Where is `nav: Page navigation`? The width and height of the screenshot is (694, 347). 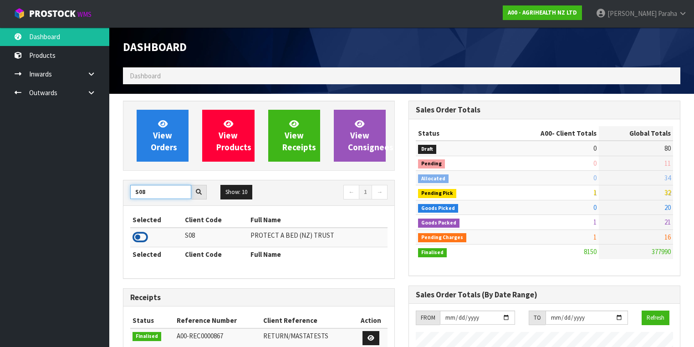 nav: Page navigation is located at coordinates (326, 193).